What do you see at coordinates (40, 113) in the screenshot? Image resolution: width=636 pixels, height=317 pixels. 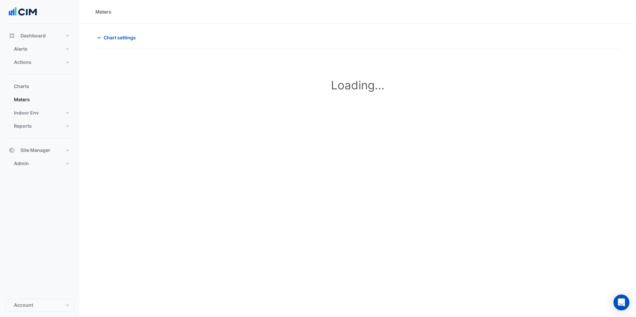 I see `button: Indoor Env` at bounding box center [40, 113].